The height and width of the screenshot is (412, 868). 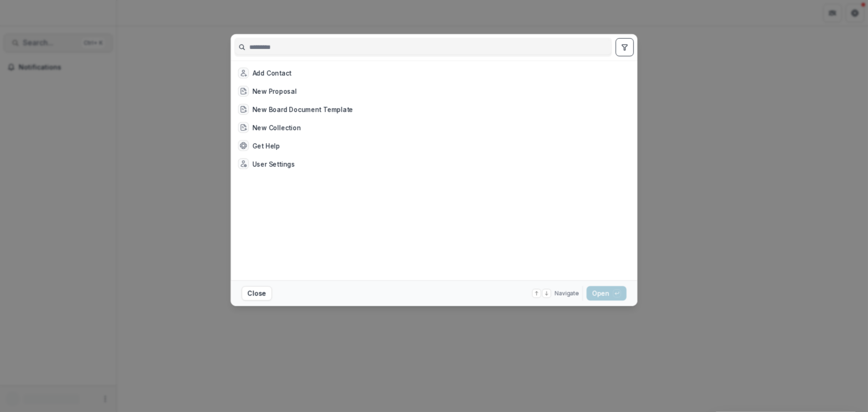 I want to click on div: New Collection, so click(x=277, y=127).